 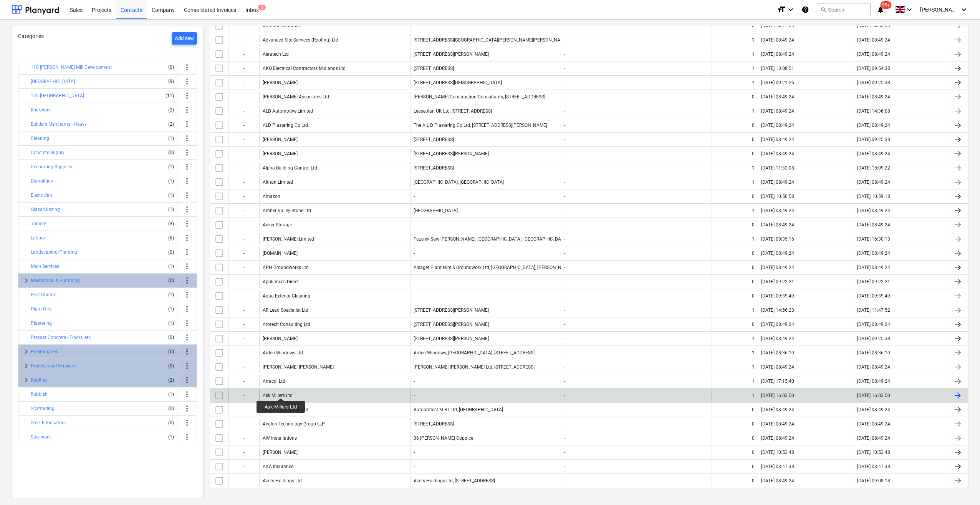 What do you see at coordinates (45, 266) in the screenshot?
I see `button: Main Services` at bounding box center [45, 266].